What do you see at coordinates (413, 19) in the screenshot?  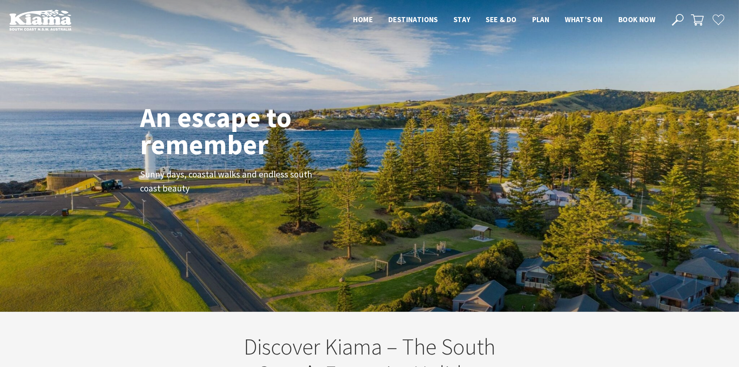 I see `span: Destinations` at bounding box center [413, 19].